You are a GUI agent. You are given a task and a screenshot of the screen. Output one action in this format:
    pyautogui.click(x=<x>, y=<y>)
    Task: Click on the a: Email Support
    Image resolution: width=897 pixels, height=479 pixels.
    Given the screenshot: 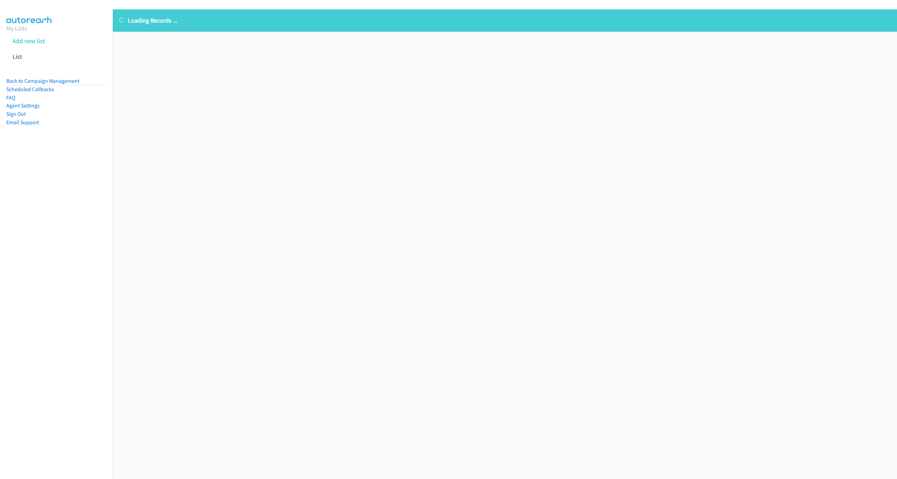 What is the action you would take?
    pyautogui.click(x=23, y=122)
    